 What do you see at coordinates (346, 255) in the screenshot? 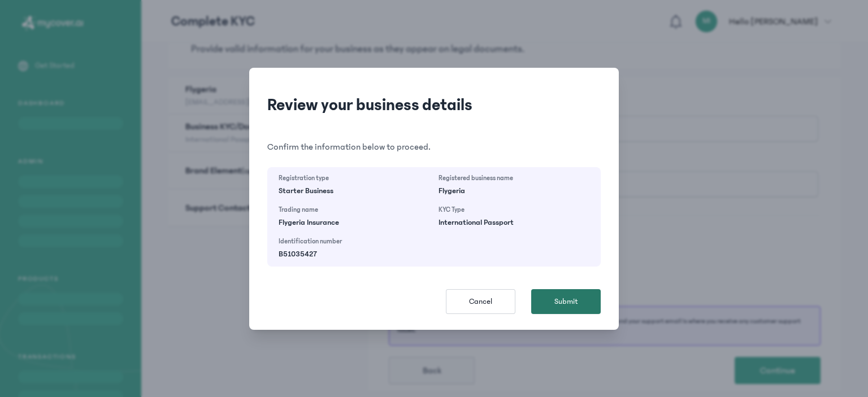
I see `p: B51035427` at bounding box center [346, 255].